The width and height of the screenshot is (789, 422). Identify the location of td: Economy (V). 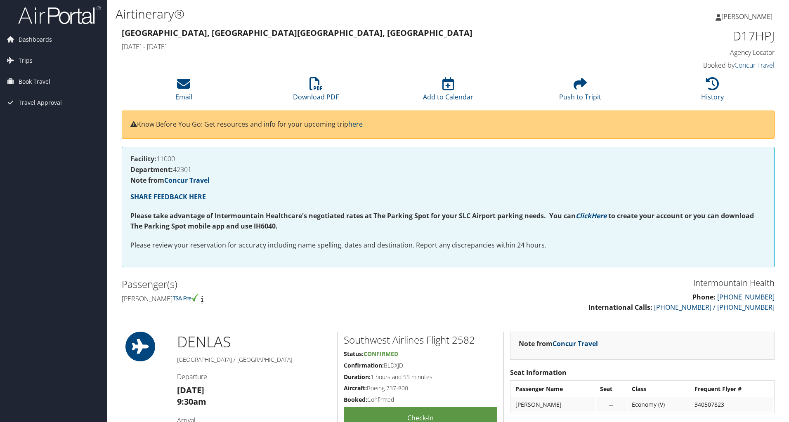
(659, 405).